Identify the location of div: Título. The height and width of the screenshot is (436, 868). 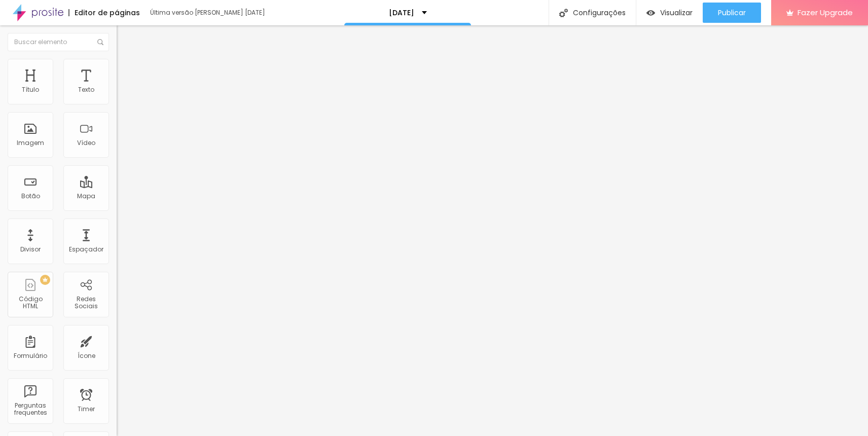
(31, 90).